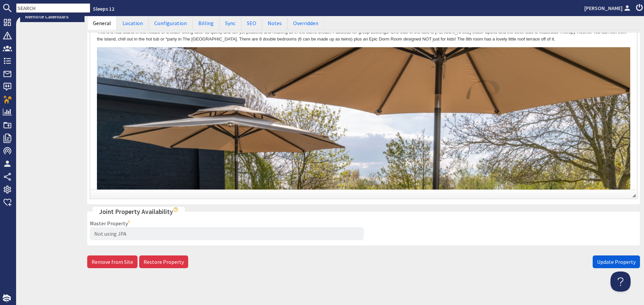 This screenshot has width=644, height=305. What do you see at coordinates (251, 23) in the screenshot?
I see `a: SEO` at bounding box center [251, 23].